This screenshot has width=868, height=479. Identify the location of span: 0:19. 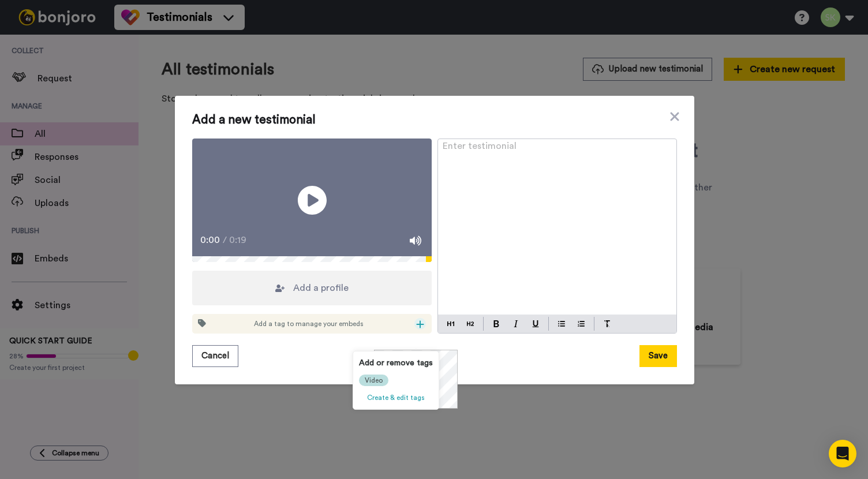
(239, 240).